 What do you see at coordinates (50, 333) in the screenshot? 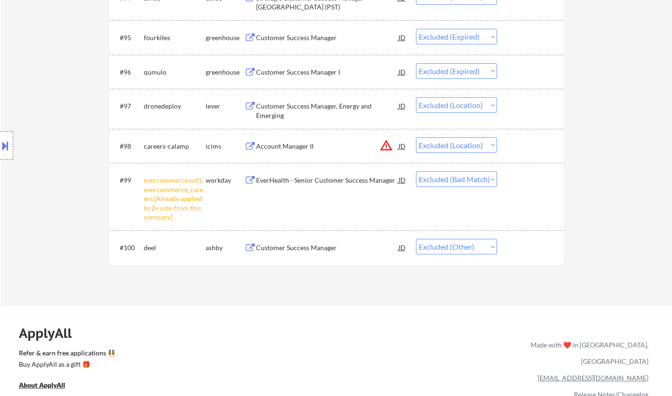
I see `div: ApplyAll` at bounding box center [50, 333].